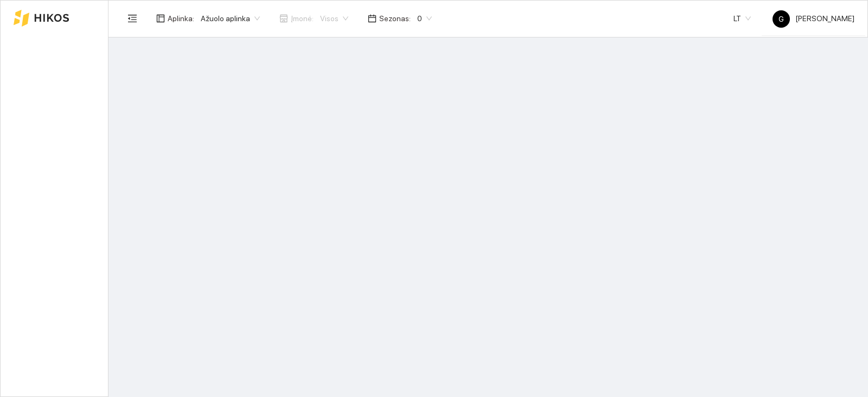  What do you see at coordinates (181, 19) in the screenshot?
I see `span: Aplinka :` at bounding box center [181, 19].